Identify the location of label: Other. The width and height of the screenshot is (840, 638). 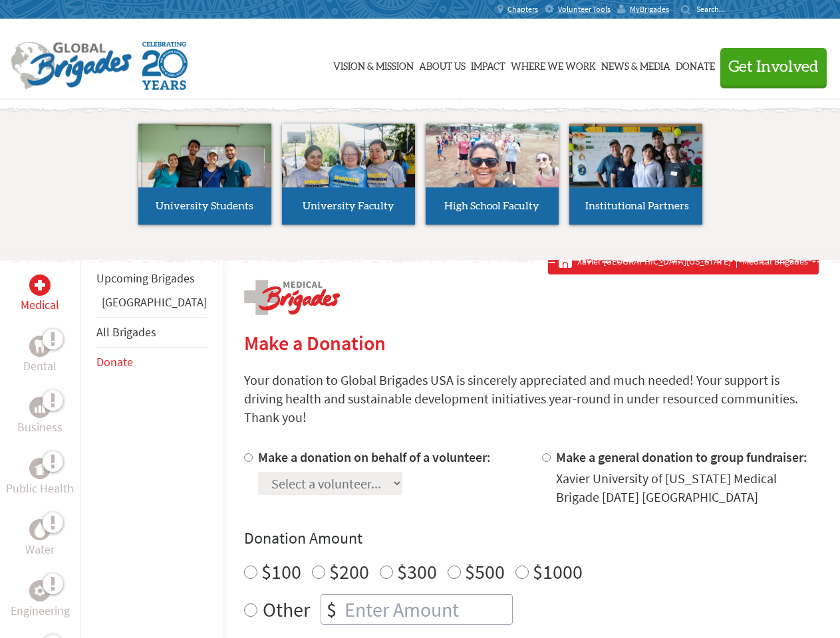
(286, 609).